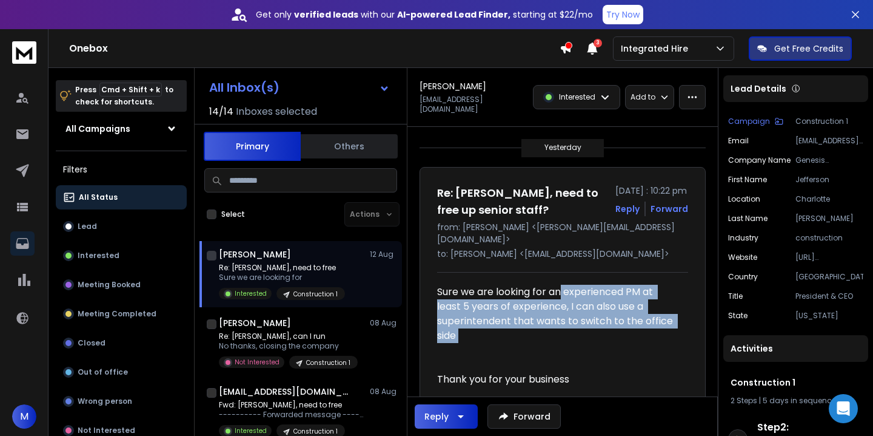 The height and width of the screenshot is (436, 873). Describe the element at coordinates (743, 277) in the screenshot. I see `p: Country` at that location.